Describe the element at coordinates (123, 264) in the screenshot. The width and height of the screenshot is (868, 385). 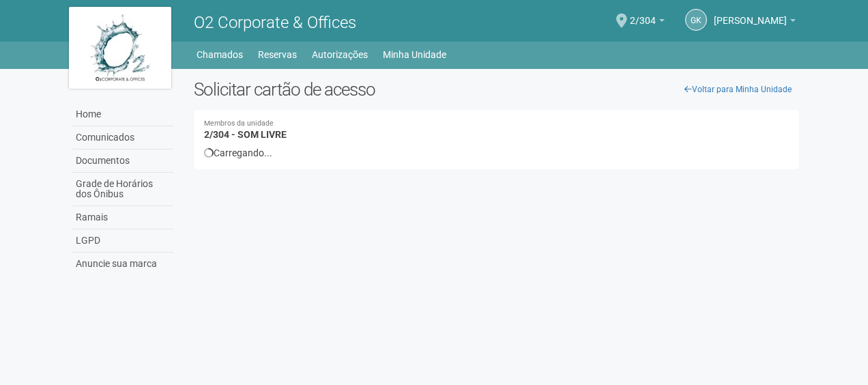
I see `a: Anuncie sua marca` at that location.